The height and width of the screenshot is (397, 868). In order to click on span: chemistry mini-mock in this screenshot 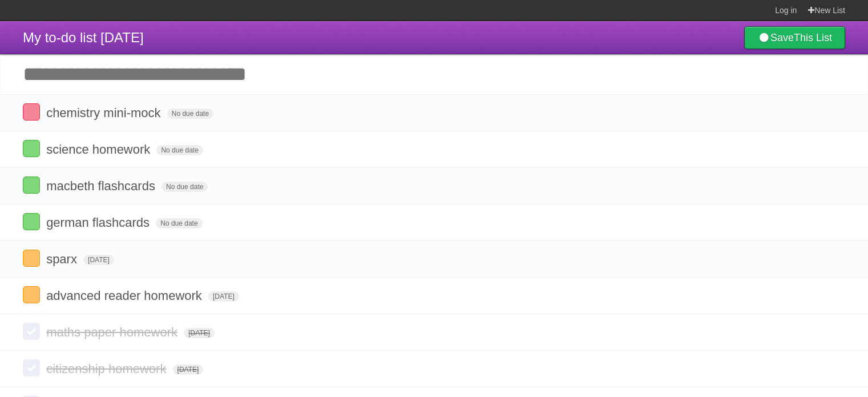, I will do `click(104, 112)`.